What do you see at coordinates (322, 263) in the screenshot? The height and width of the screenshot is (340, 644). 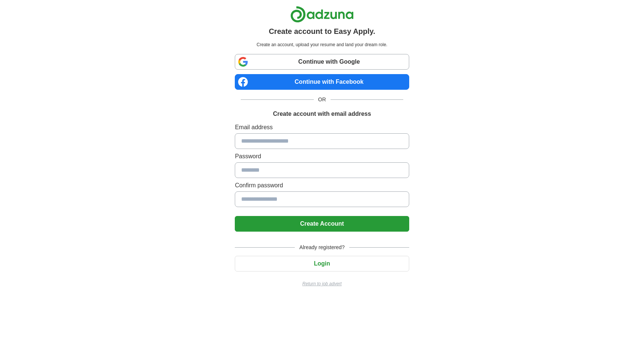 I see `a: Login` at bounding box center [322, 263].